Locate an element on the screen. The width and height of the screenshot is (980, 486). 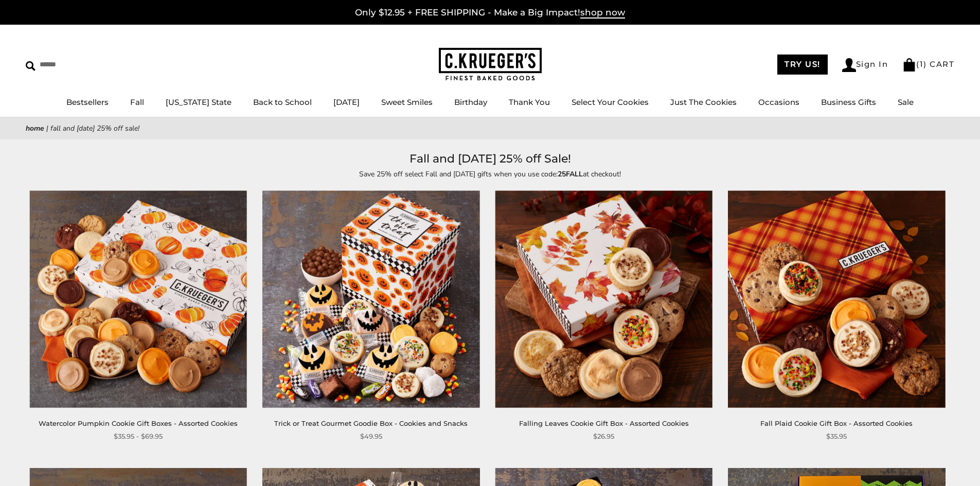
a: Sign In is located at coordinates (865, 64).